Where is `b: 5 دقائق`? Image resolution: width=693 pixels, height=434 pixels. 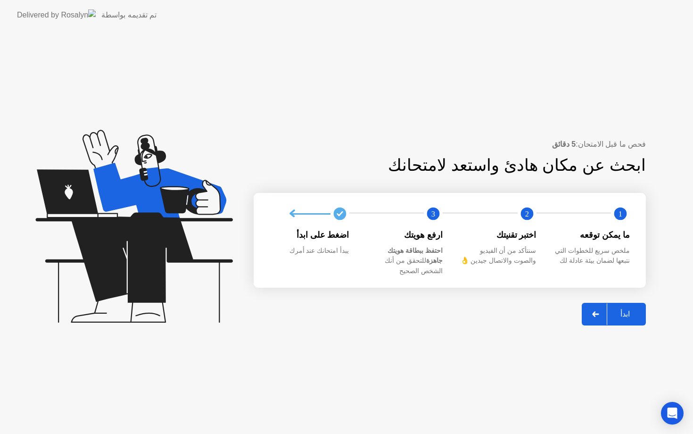
b: 5 دقائق is located at coordinates (564, 144).